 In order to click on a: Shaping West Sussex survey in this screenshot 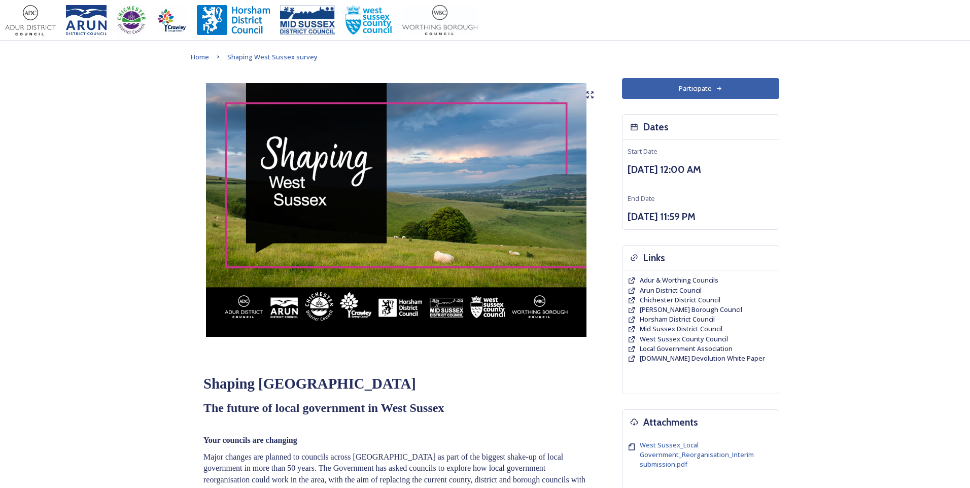, I will do `click(272, 57)`.